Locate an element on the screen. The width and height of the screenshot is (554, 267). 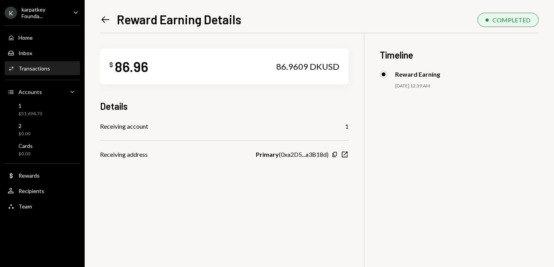
div: ( 0xa2D5...a3B18d ) is located at coordinates (292, 154).